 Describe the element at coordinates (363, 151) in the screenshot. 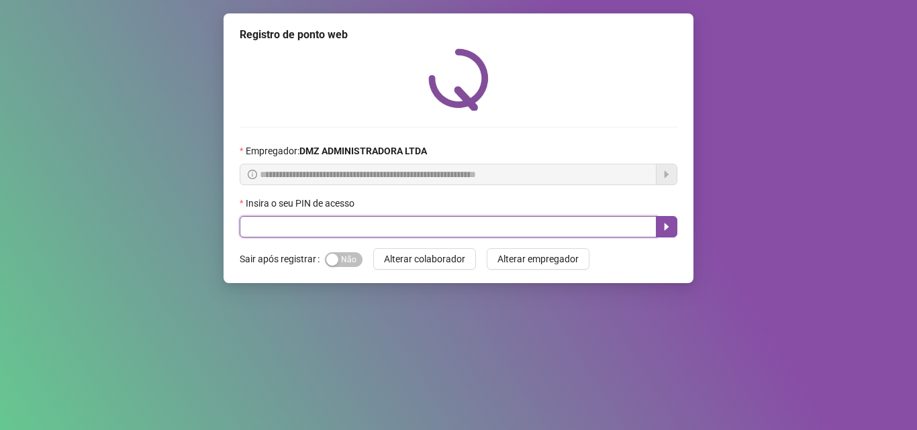

I see `strong: DMZ ADMINISTRADORA LTDA` at that location.